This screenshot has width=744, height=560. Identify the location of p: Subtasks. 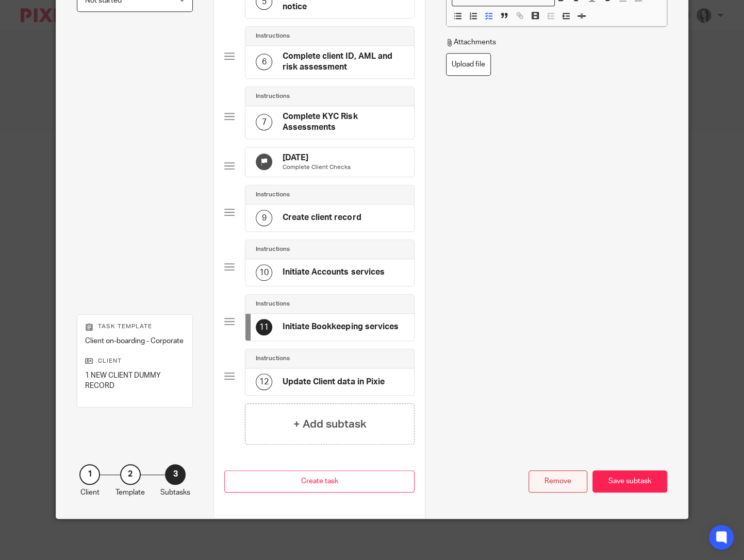
(175, 493).